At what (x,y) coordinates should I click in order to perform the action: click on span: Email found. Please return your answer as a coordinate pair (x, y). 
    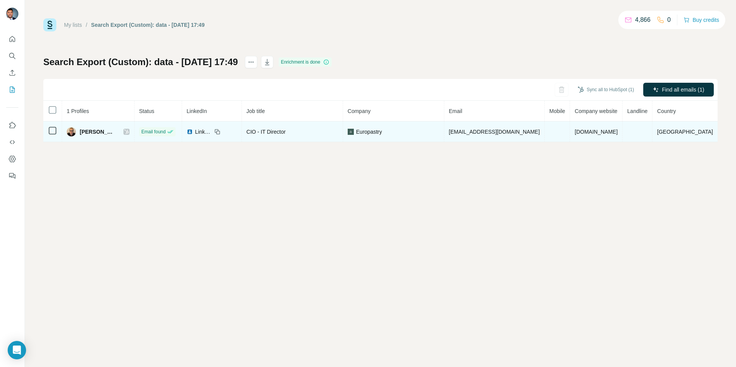
    Looking at the image, I should click on (153, 132).